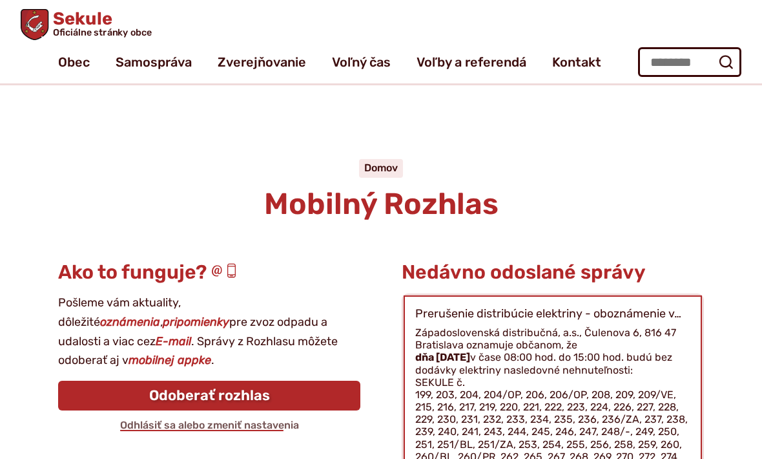 The height and width of the screenshot is (459, 762). What do you see at coordinates (103, 32) in the screenshot?
I see `span: Oficiálne stránky obce` at bounding box center [103, 32].